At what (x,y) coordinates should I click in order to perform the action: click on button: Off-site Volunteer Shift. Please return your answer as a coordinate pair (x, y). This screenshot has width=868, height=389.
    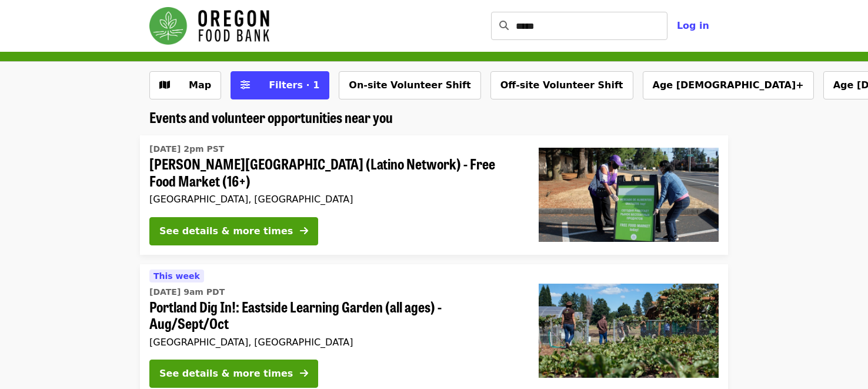
    Looking at the image, I should click on (562, 85).